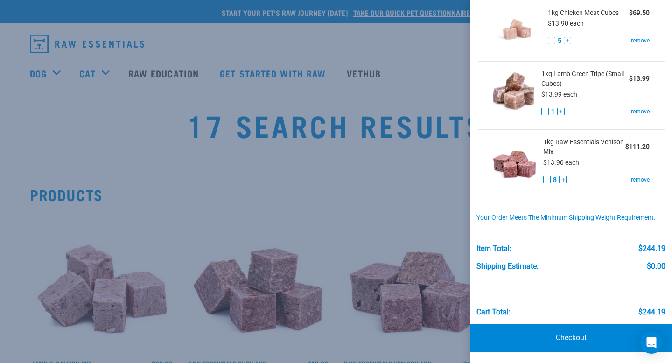  I want to click on div: Shipping Estimate:, so click(508, 266).